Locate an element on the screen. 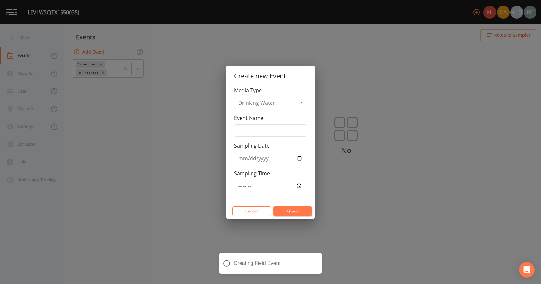  button: Create is located at coordinates (293, 211).